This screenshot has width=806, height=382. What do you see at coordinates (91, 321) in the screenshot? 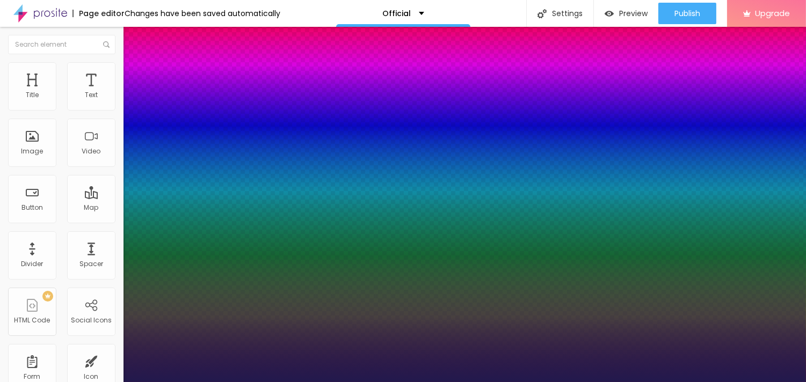
I see `div: Social Icons` at bounding box center [91, 321].